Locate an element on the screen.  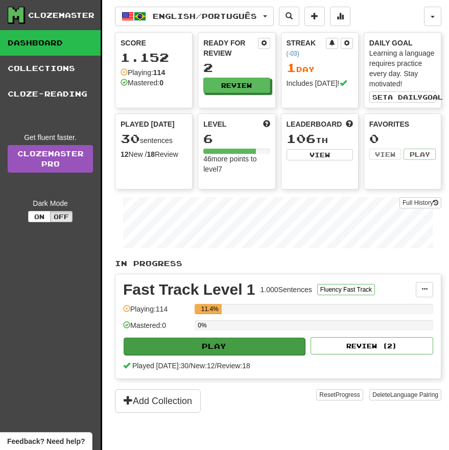
span: Level is located at coordinates (215, 124).